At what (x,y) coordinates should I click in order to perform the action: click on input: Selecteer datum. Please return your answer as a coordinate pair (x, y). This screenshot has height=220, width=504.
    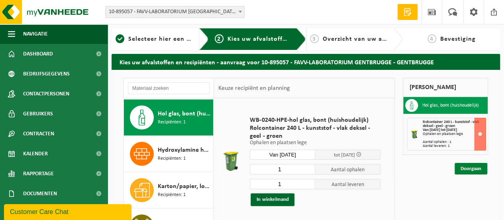
    Looking at the image, I should click on (283, 154).